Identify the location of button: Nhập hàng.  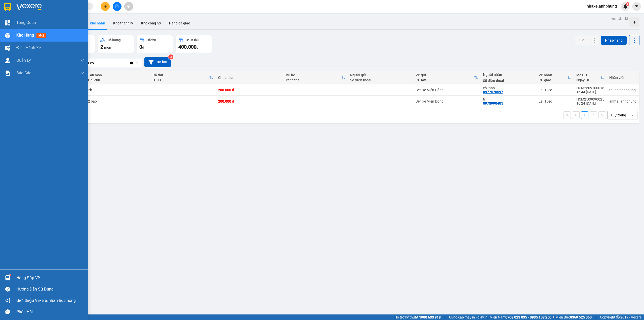
(614, 40).